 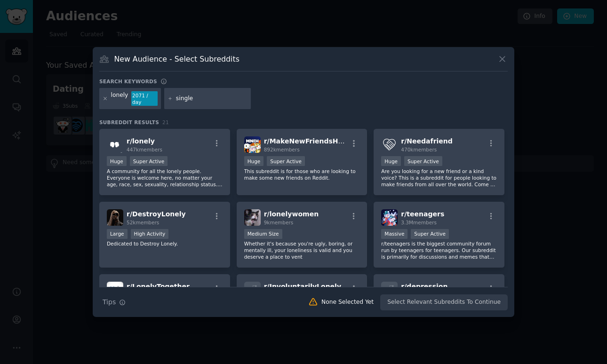 I want to click on span: r/ teenagers, so click(x=422, y=214).